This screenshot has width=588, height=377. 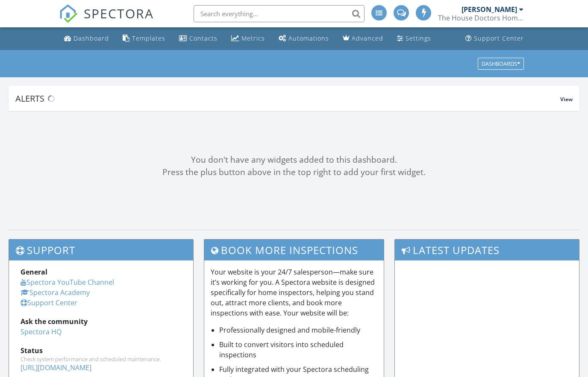 I want to click on a: Templates, so click(x=144, y=38).